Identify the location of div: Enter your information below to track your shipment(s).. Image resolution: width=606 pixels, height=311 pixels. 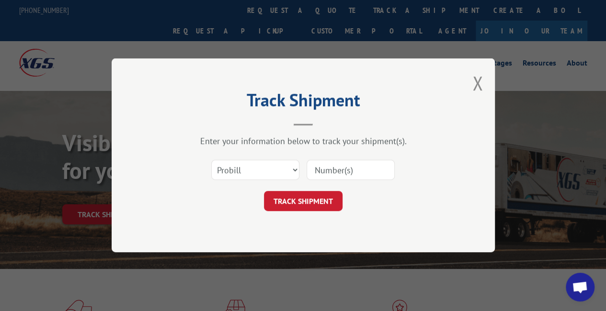
(303, 141).